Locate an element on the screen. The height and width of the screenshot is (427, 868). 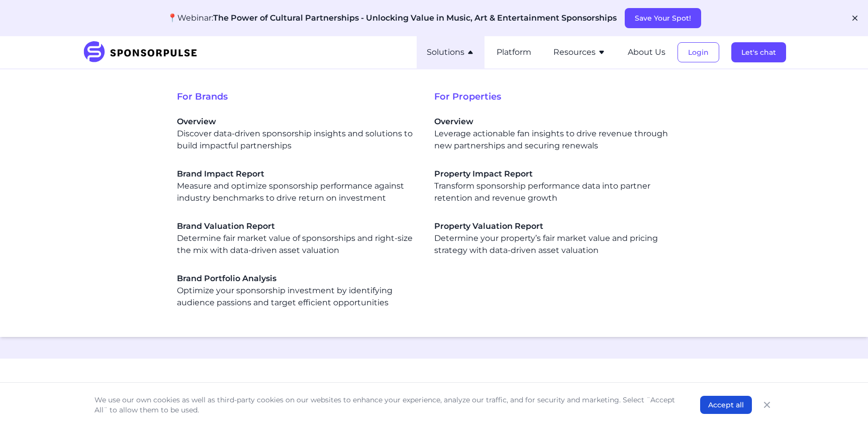
button: Login is located at coordinates (698, 52).